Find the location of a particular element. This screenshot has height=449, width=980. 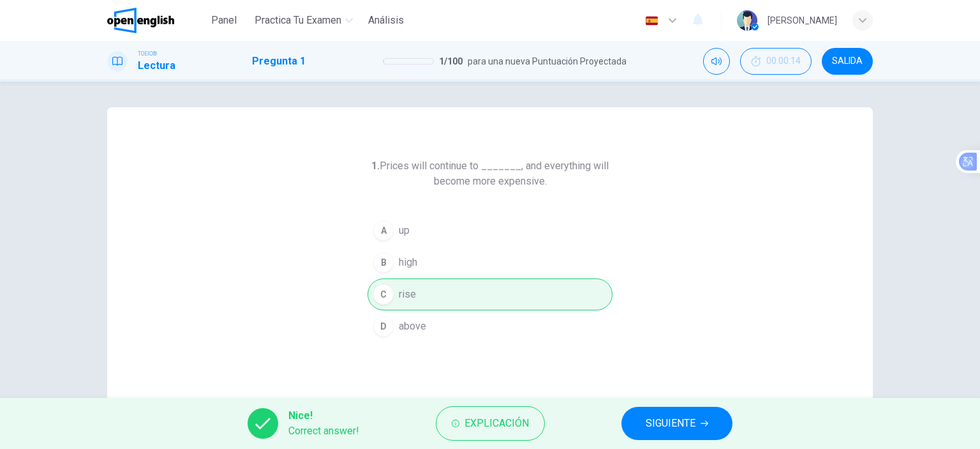

img: Profile picture is located at coordinates (747, 20).